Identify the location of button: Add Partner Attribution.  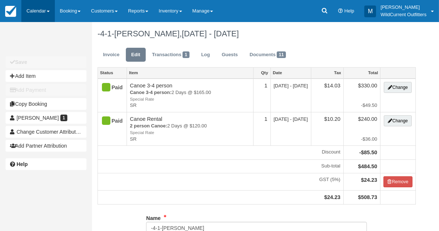
(46, 146).